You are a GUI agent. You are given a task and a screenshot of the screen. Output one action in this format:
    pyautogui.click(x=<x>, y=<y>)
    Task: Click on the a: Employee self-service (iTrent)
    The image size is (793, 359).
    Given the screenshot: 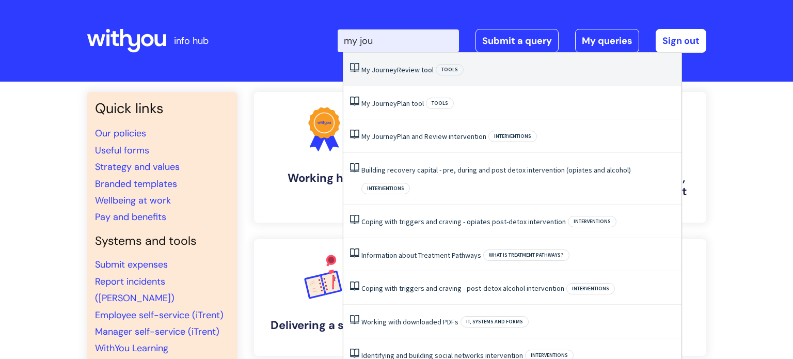 What is the action you would take?
    pyautogui.click(x=159, y=315)
    